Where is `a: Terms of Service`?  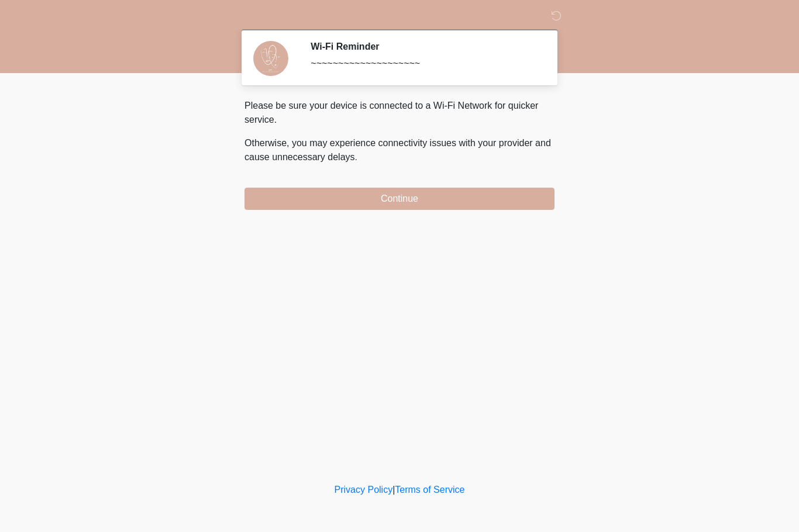 a: Terms of Service is located at coordinates (429, 489).